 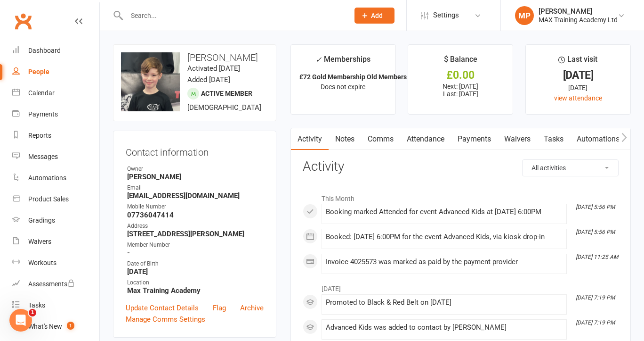 What do you see at coordinates (195, 188) in the screenshot?
I see `div: Email` at bounding box center [195, 188].